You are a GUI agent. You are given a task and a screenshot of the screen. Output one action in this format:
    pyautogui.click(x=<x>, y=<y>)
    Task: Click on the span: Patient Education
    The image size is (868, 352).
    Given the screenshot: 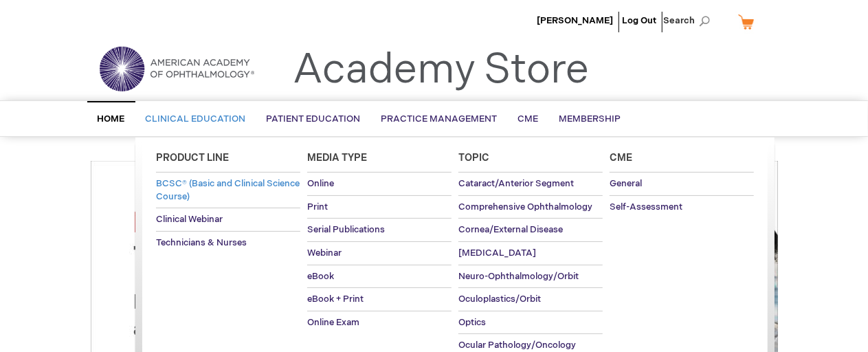 What is the action you would take?
    pyautogui.click(x=314, y=119)
    